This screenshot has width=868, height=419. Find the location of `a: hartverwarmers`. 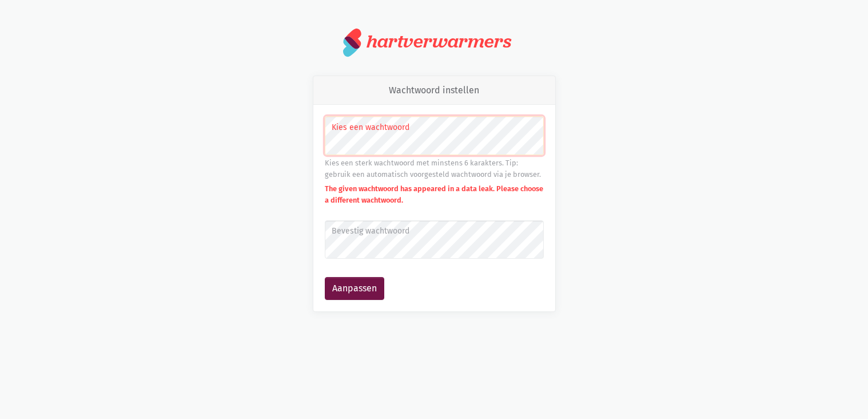

a: hartverwarmers is located at coordinates (434, 42).